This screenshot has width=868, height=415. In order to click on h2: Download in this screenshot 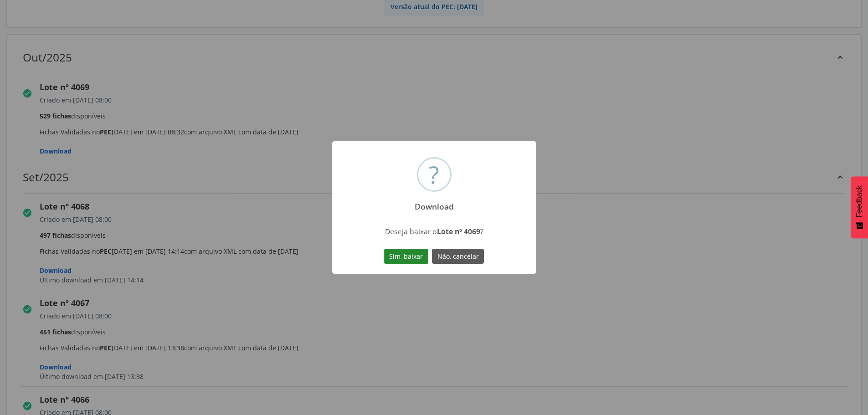, I will do `click(434, 204)`.